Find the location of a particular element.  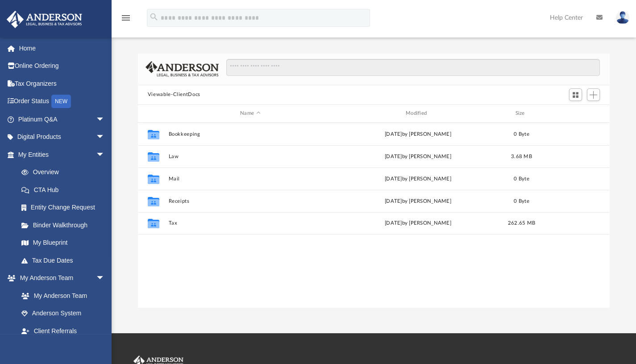

a: My Anderson Teamarrow_drop_down is located at coordinates (60, 278).